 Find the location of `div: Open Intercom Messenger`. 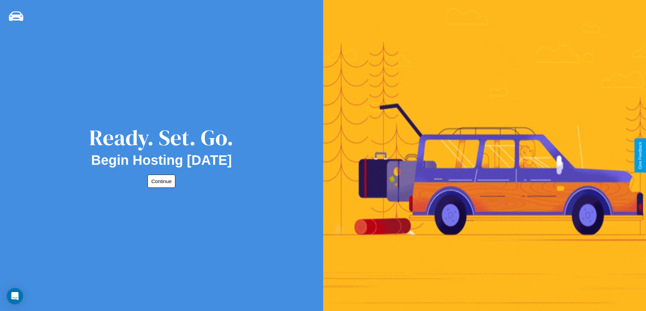

div: Open Intercom Messenger is located at coordinates (15, 297).